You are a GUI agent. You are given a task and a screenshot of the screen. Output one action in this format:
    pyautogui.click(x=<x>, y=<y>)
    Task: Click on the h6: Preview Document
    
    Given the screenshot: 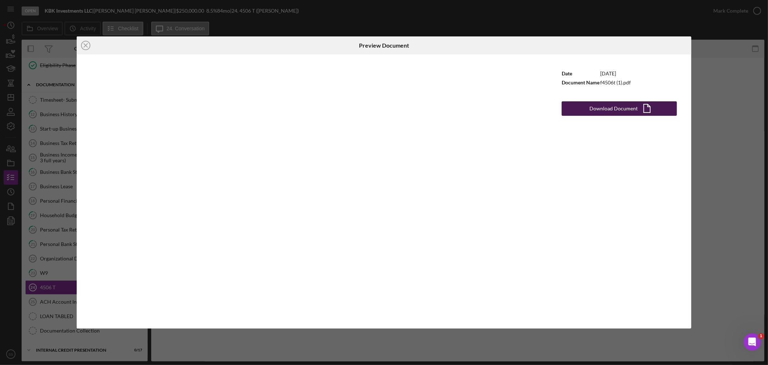 What is the action you would take?
    pyautogui.click(x=384, y=45)
    